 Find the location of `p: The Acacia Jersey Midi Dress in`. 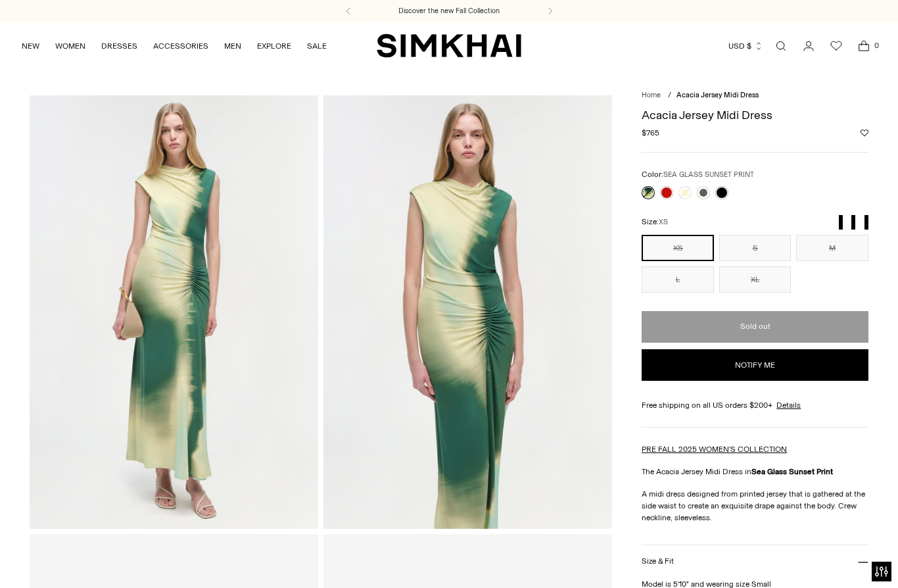

p: The Acacia Jersey Midi Dress in is located at coordinates (755, 471).